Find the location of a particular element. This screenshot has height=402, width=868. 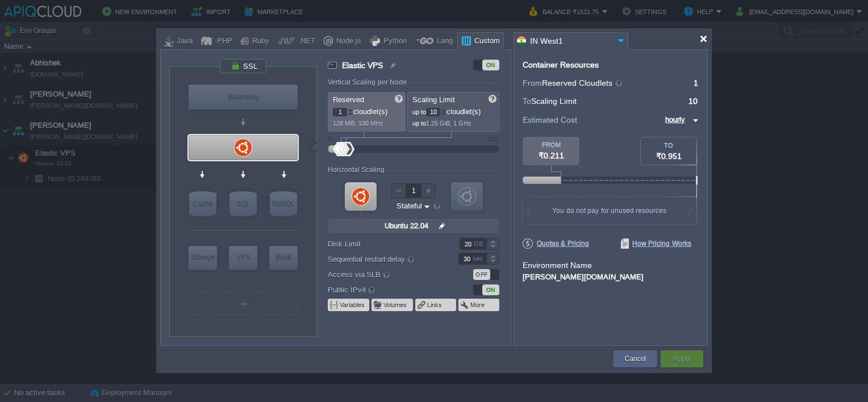

div: Ruby is located at coordinates (259, 41).